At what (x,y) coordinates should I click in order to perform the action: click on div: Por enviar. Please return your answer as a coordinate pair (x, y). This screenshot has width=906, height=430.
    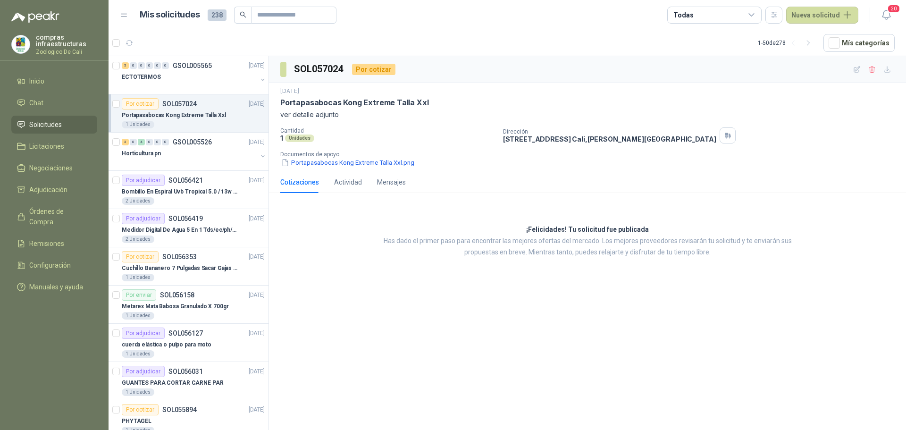
    Looking at the image, I should click on (139, 295).